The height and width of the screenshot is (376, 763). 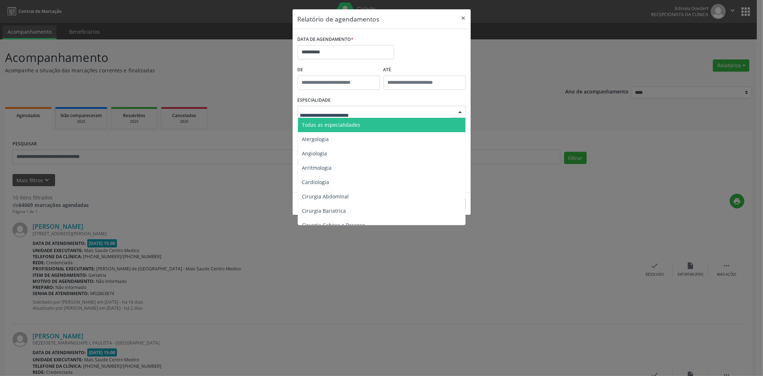 I want to click on span: Arritmologia, so click(x=317, y=167).